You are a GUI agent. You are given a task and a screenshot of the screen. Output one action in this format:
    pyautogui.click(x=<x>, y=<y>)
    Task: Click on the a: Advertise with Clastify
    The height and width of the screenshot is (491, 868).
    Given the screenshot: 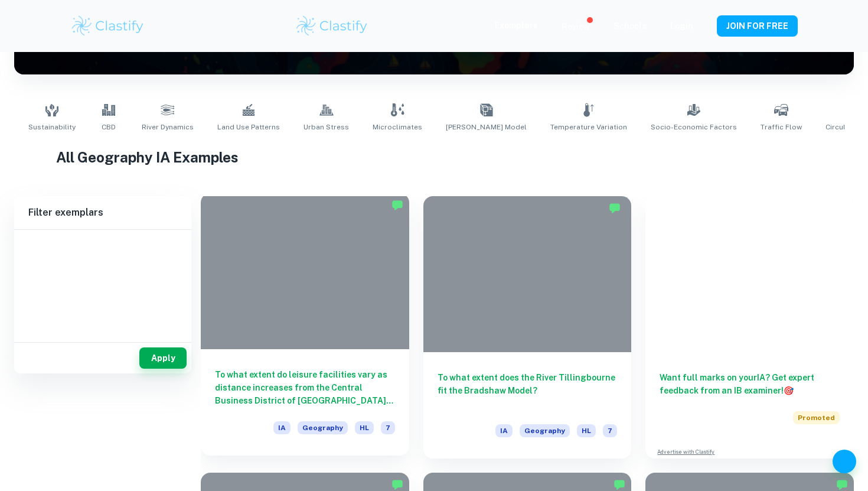 What is the action you would take?
    pyautogui.click(x=686, y=452)
    